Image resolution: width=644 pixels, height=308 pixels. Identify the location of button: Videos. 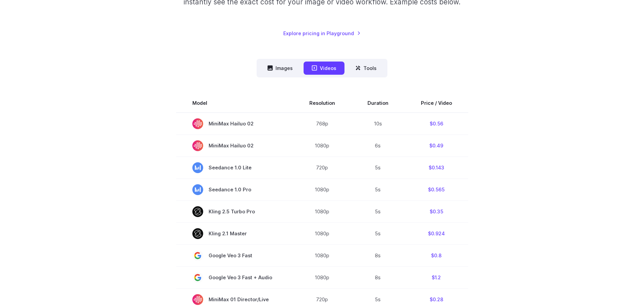
(324, 68).